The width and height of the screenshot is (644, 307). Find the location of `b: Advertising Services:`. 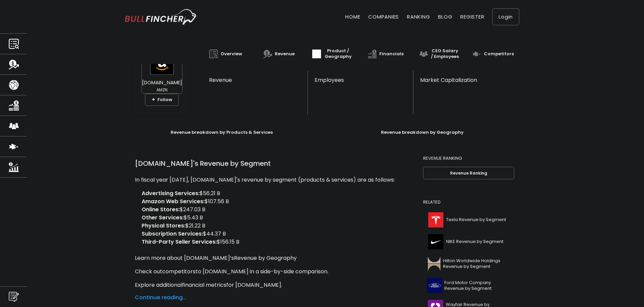

b: Advertising Services: is located at coordinates (170, 193).